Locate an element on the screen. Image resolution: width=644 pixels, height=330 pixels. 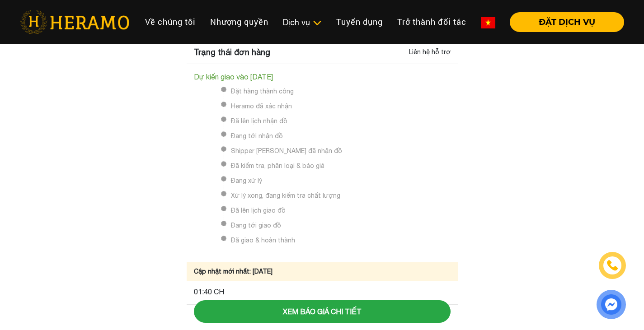
button: Xem báo giá chi tiết is located at coordinates (322, 311).